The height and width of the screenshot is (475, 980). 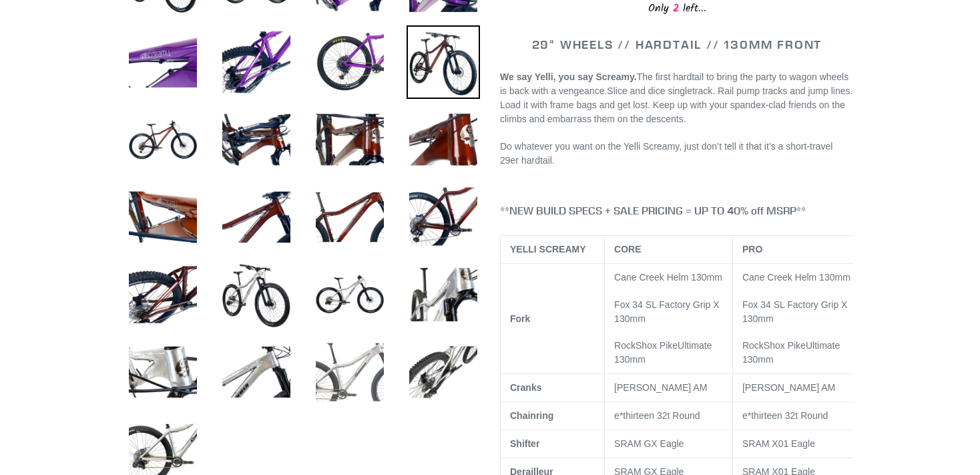 I want to click on b: Shifter, so click(x=525, y=444).